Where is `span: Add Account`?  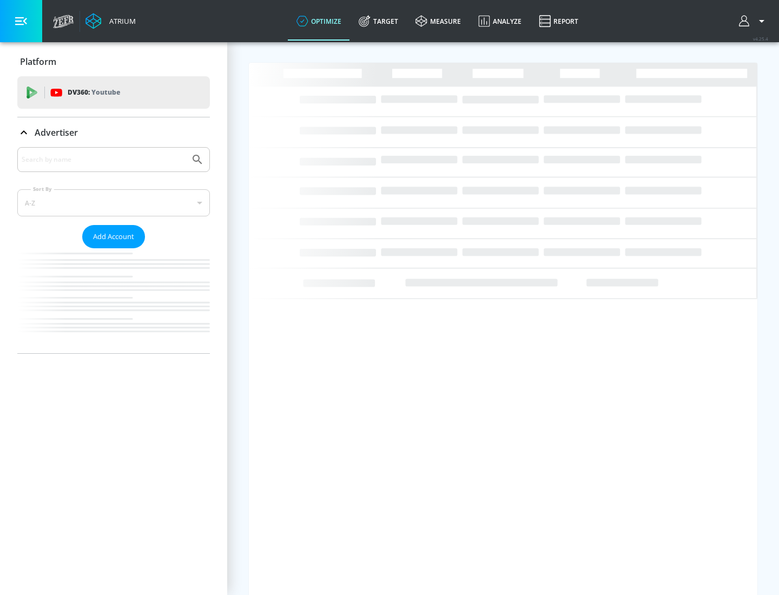
span: Add Account is located at coordinates (114, 237).